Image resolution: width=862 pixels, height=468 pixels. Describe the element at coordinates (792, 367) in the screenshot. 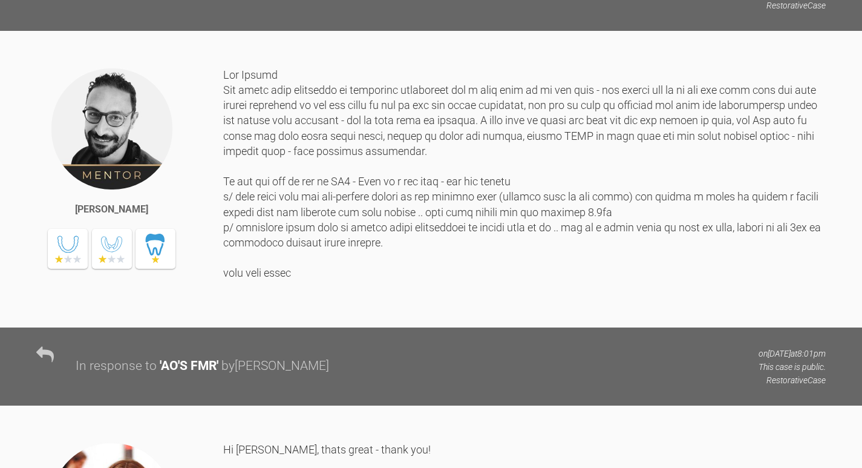

I see `p: This case is public.` at that location.